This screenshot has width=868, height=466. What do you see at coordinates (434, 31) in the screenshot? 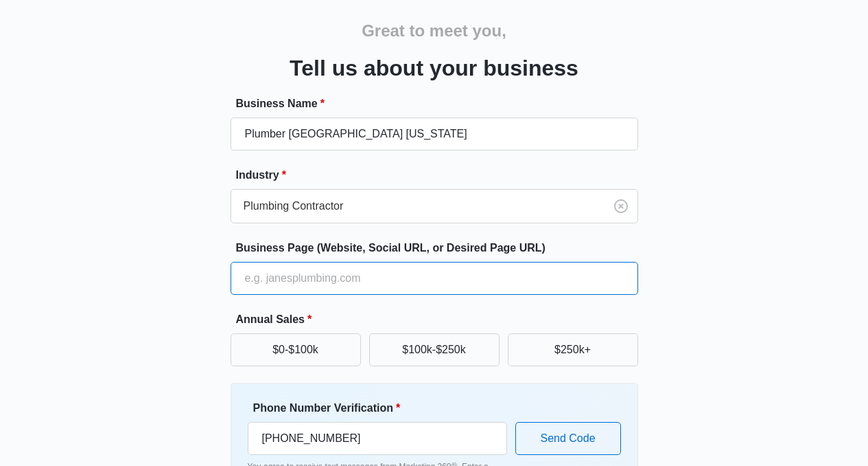
I see `h2: Great to meet you,` at bounding box center [434, 31].